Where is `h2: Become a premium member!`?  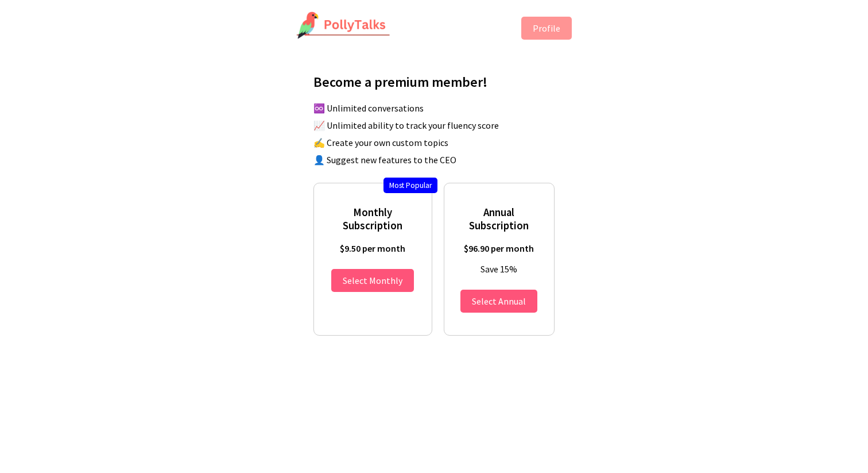
h2: Become a premium member! is located at coordinates (440, 82).